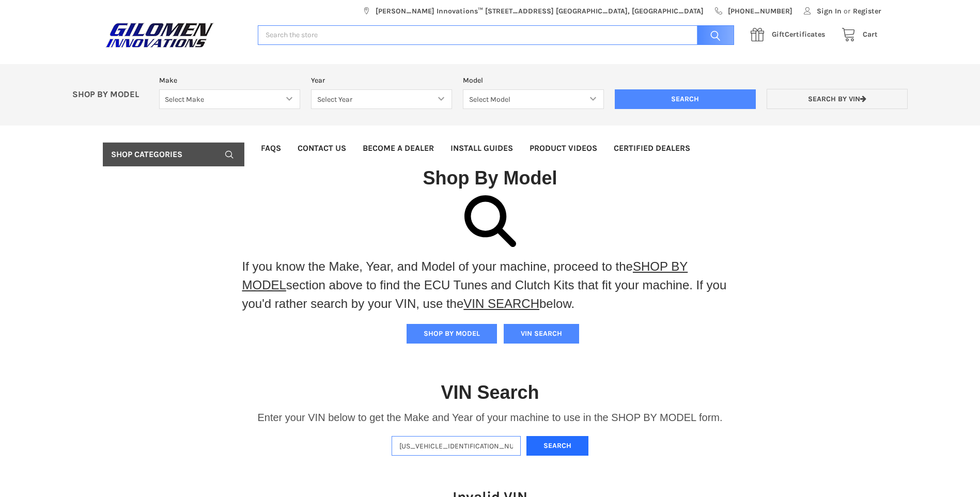 This screenshot has height=497, width=980. Describe the element at coordinates (496, 35) in the screenshot. I see `input: Search the store` at that location.